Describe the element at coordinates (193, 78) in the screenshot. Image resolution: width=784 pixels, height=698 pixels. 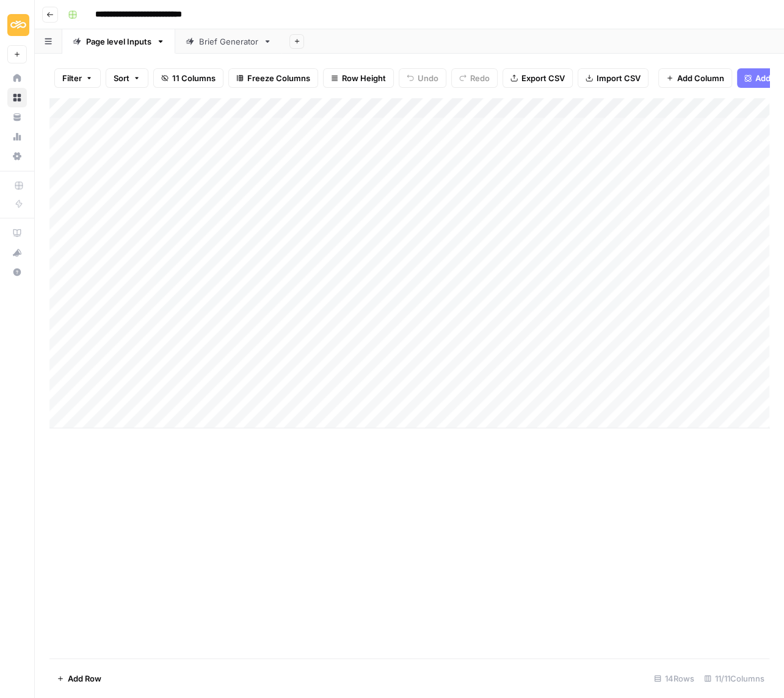
I see `span: 11 Columns` at that location.